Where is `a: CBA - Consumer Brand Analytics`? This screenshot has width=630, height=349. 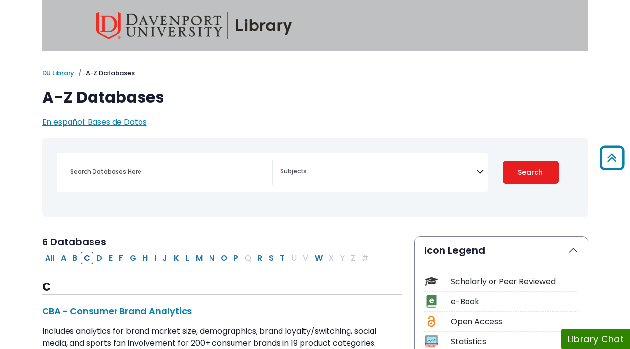 a: CBA - Consumer Brand Analytics is located at coordinates (117, 311).